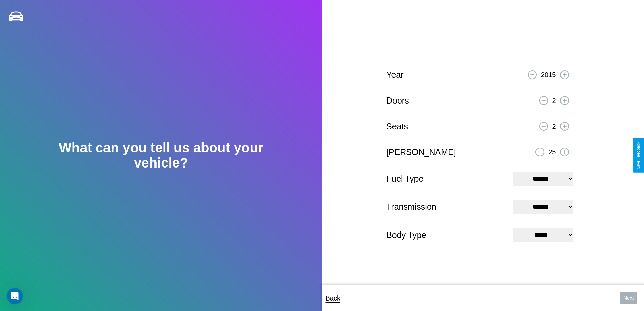 This screenshot has height=311, width=644. What do you see at coordinates (446, 179) in the screenshot?
I see `p: Fuel Type` at bounding box center [446, 179].